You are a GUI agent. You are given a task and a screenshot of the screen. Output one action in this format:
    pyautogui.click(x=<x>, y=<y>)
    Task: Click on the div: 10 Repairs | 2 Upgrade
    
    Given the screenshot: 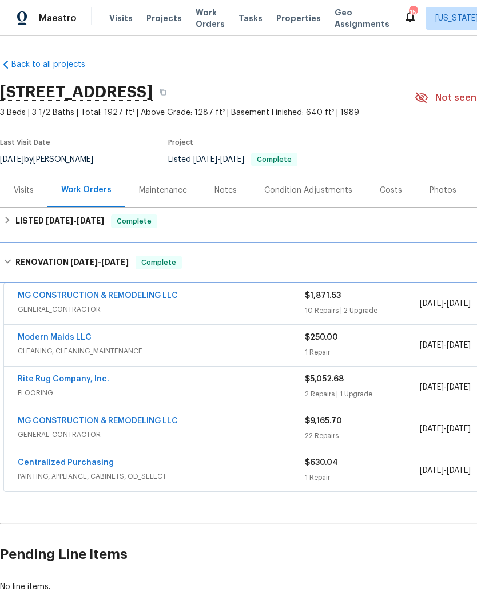 What is the action you would take?
    pyautogui.click(x=362, y=311)
    